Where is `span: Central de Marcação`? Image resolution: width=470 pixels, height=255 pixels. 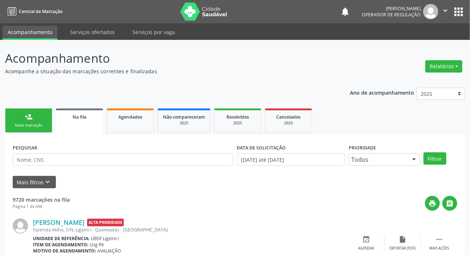 span: Central de Marcação is located at coordinates (41, 11).